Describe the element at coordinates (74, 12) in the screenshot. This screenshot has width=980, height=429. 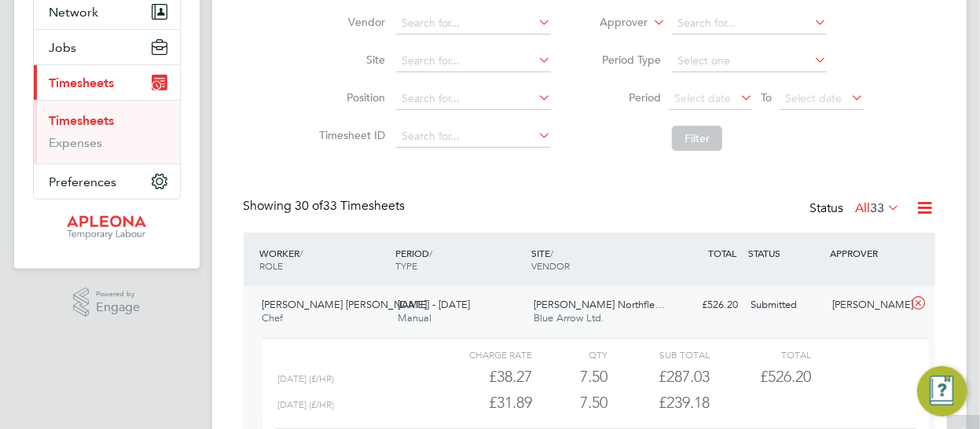
I see `span: Network` at that location.